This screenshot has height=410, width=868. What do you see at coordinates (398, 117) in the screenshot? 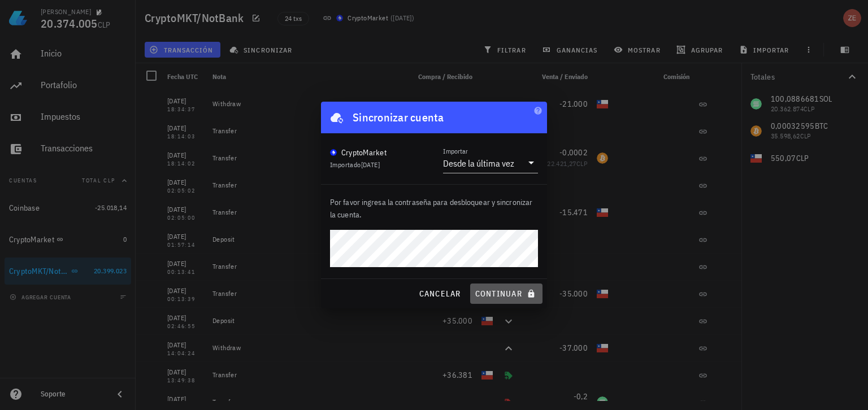
I see `div: Sincronizar cuenta` at bounding box center [398, 117].